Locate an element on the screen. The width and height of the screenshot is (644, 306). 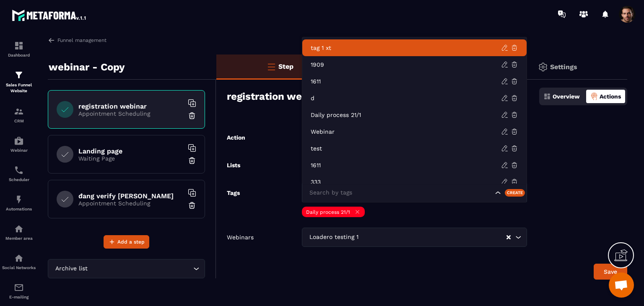
p: tag 1 xt is located at coordinates (406, 47).